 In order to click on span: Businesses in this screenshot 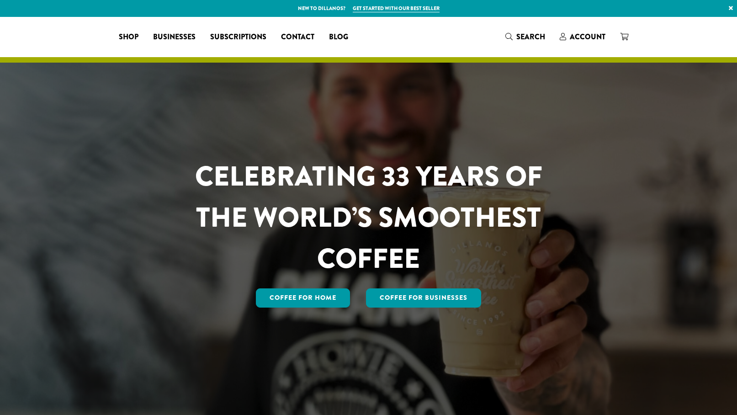, I will do `click(174, 37)`.